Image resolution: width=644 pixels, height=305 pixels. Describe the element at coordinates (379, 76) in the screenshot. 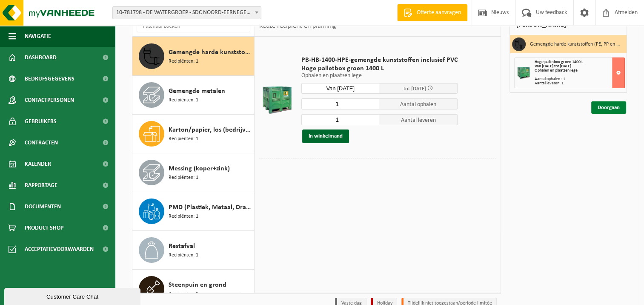

I see `p: Ophalen en plaatsen lege` at that location.